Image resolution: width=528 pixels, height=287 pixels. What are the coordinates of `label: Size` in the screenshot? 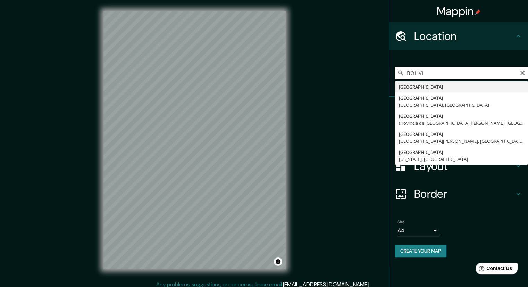 It's located at (401, 222).